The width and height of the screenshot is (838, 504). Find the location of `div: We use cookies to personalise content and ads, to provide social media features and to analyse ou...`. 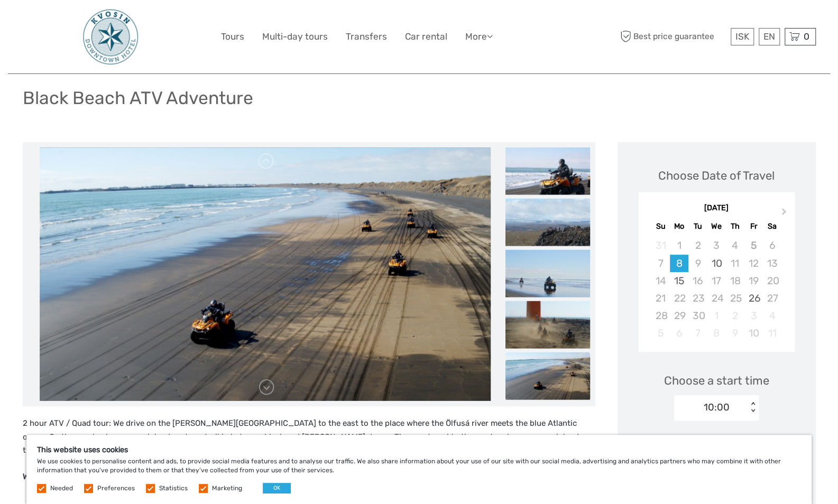

div: We use cookies to personalise content and ads, to provide social media features and to analyse ou... is located at coordinates (419, 469).